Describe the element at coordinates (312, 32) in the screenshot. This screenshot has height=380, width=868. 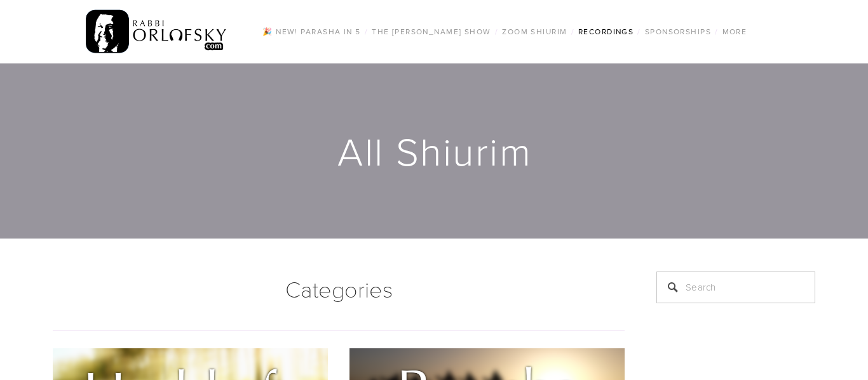
I see `a: 🎉 NEW! Parasha in 5` at that location.